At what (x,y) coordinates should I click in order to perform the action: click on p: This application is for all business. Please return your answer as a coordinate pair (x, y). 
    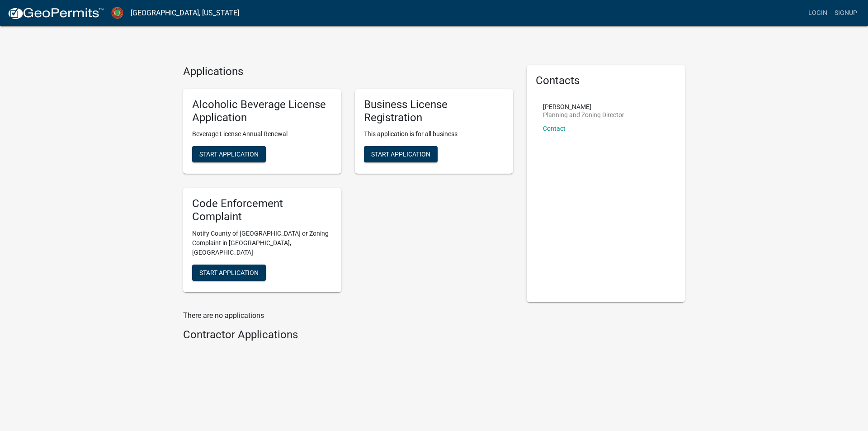
    Looking at the image, I should click on (434, 134).